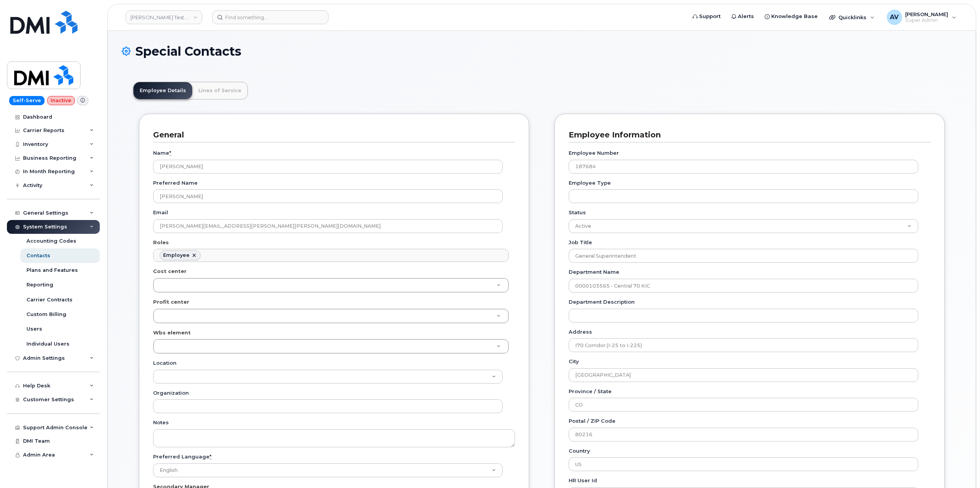  I want to click on h1: Special Contacts, so click(541, 51).